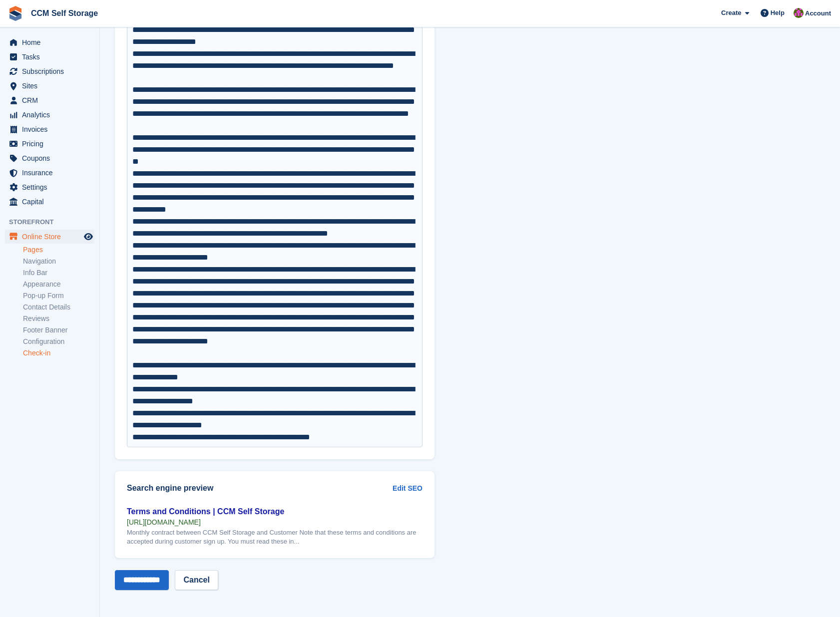 Image resolution: width=840 pixels, height=617 pixels. What do you see at coordinates (15, 13) in the screenshot?
I see `img: stora-icon-8386f47178a22dfd0bd8f6a31ec36ba5ce8667c1dd55bd0f319d3a0aa187defe.svg` at bounding box center [15, 13].